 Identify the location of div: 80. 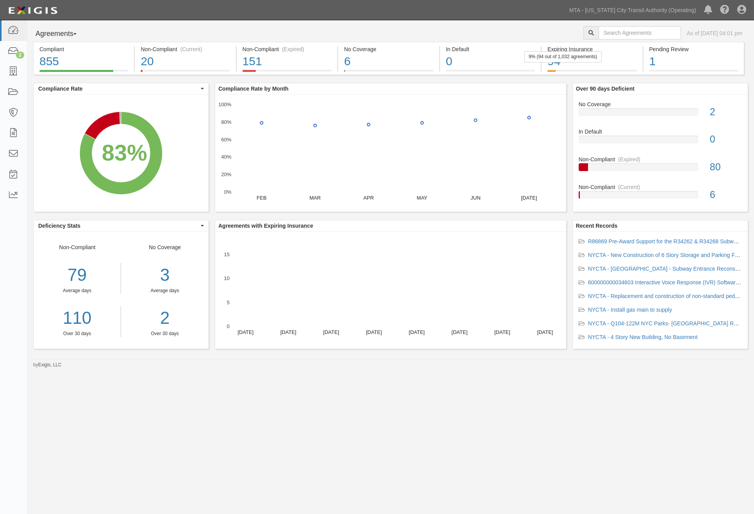
(726, 167).